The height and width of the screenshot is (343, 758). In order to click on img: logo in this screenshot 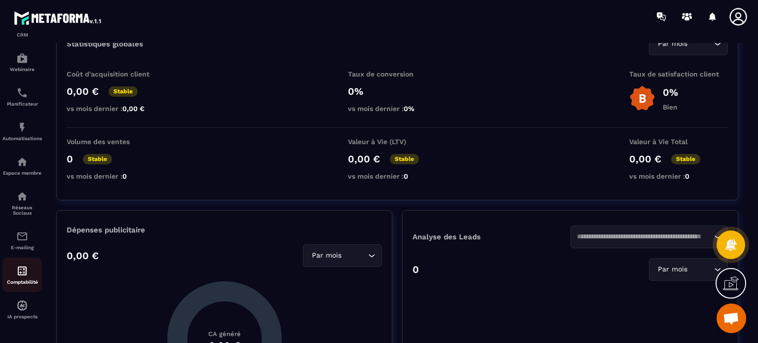, I will do `click(58, 18)`.